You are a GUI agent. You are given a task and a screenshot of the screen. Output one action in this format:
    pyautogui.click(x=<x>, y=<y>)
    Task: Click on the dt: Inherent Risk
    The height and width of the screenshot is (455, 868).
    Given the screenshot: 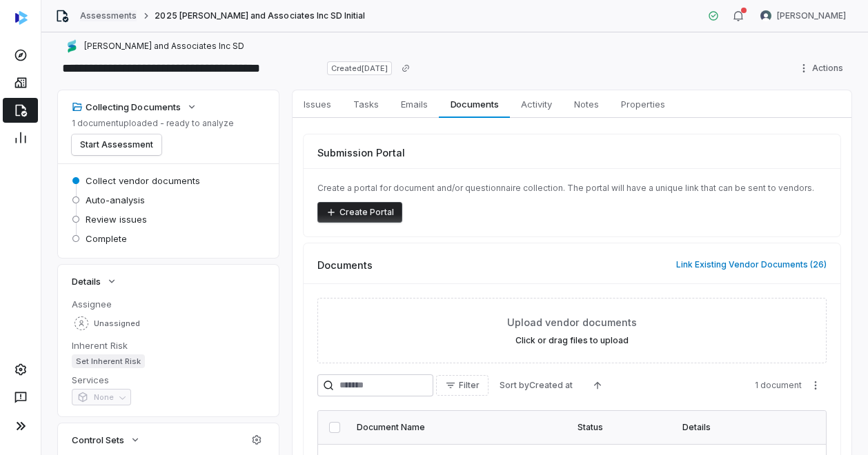 What is the action you would take?
    pyautogui.click(x=168, y=345)
    